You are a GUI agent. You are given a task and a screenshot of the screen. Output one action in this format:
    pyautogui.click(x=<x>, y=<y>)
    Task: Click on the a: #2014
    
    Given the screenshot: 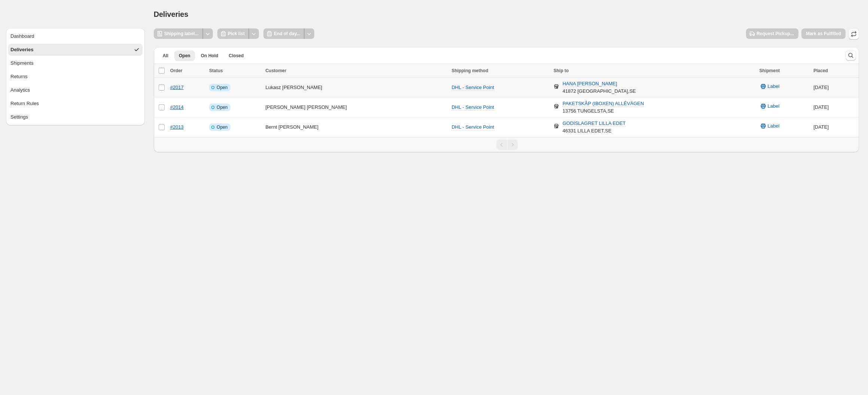 What is the action you would take?
    pyautogui.click(x=177, y=107)
    